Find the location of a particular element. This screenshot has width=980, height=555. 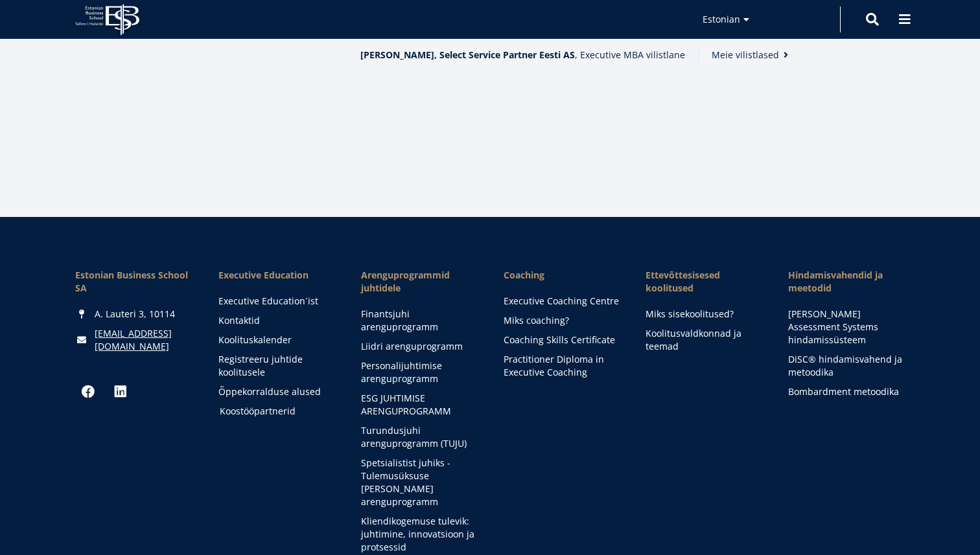

a: Koolitusvaldkonnad ja teemad is located at coordinates (704, 340).